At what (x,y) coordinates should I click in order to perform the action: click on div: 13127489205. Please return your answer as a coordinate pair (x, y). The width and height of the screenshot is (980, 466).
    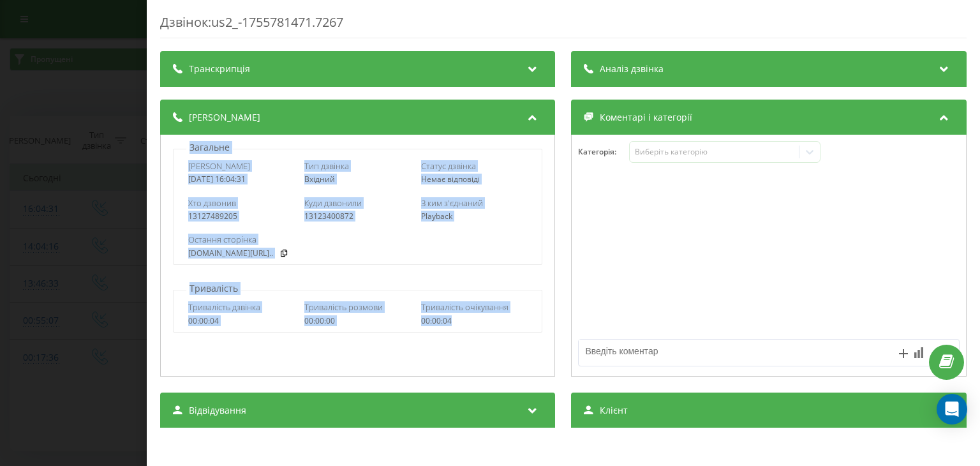
    Looking at the image, I should click on (241, 216).